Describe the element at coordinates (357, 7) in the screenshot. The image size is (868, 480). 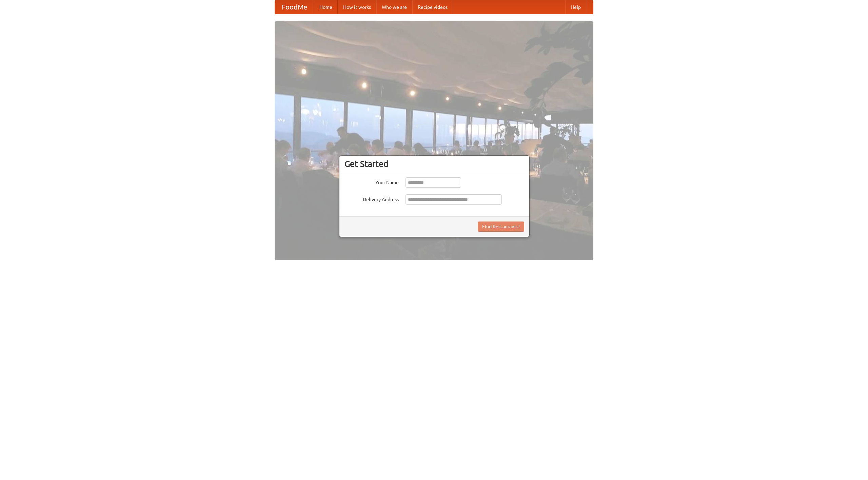
I see `a: How it works` at that location.